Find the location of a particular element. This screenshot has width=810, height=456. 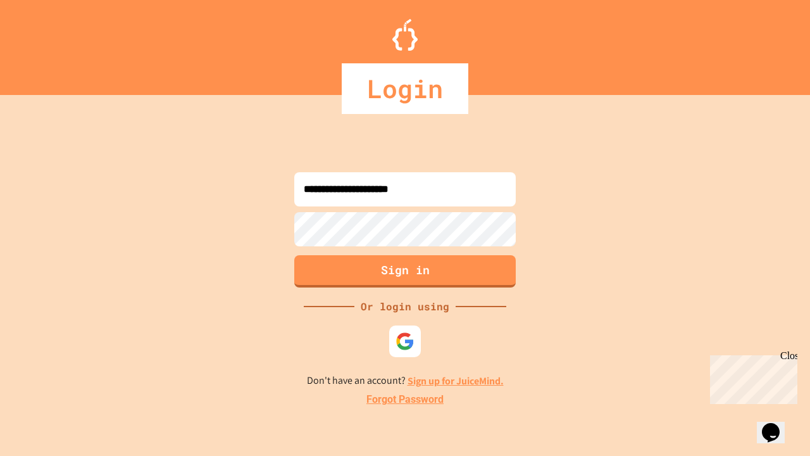

div: Chat with us now!Close is located at coordinates (46, 42).